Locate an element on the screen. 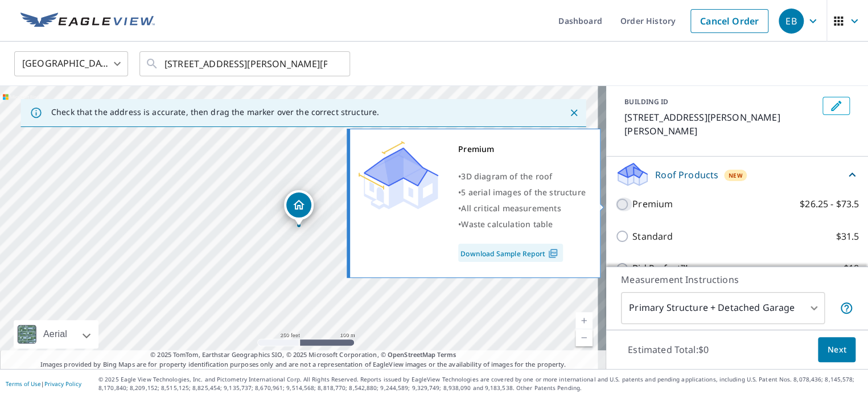  p: Standard is located at coordinates (652, 236).